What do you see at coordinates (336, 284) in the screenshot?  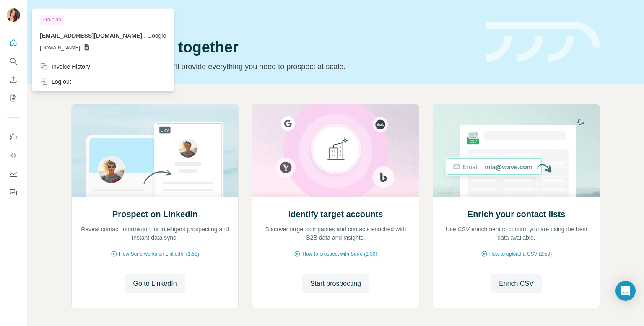 I see `button: Start prospecting` at bounding box center [336, 284].